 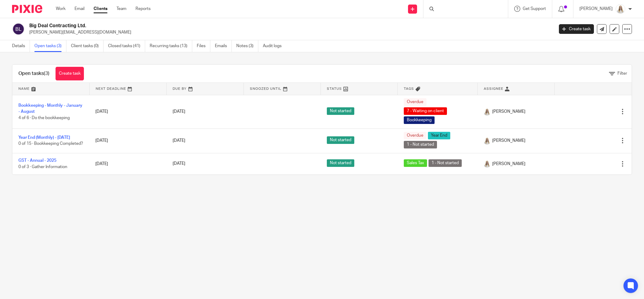 I want to click on span: 4 of 6 · Do the bookkeeping, so click(x=44, y=118).